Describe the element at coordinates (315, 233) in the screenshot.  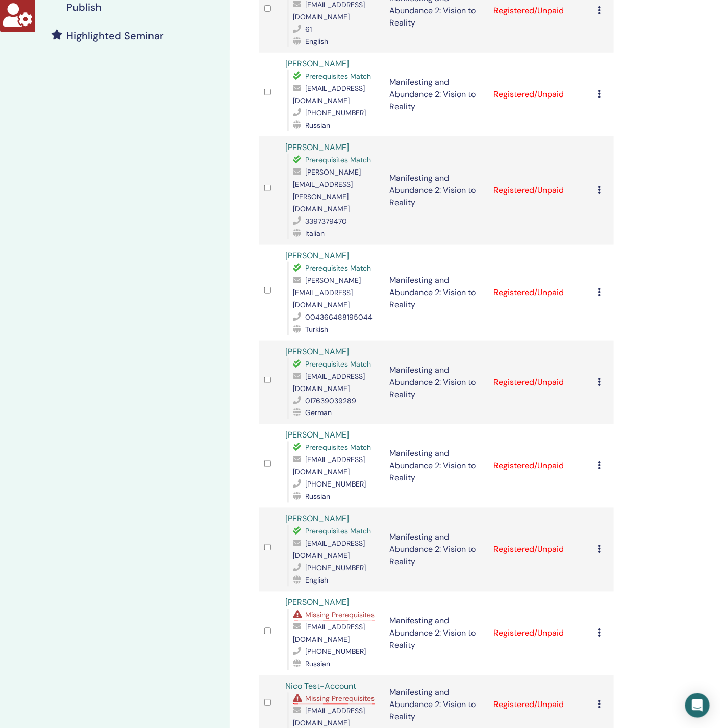
I see `span: Italian` at that location.